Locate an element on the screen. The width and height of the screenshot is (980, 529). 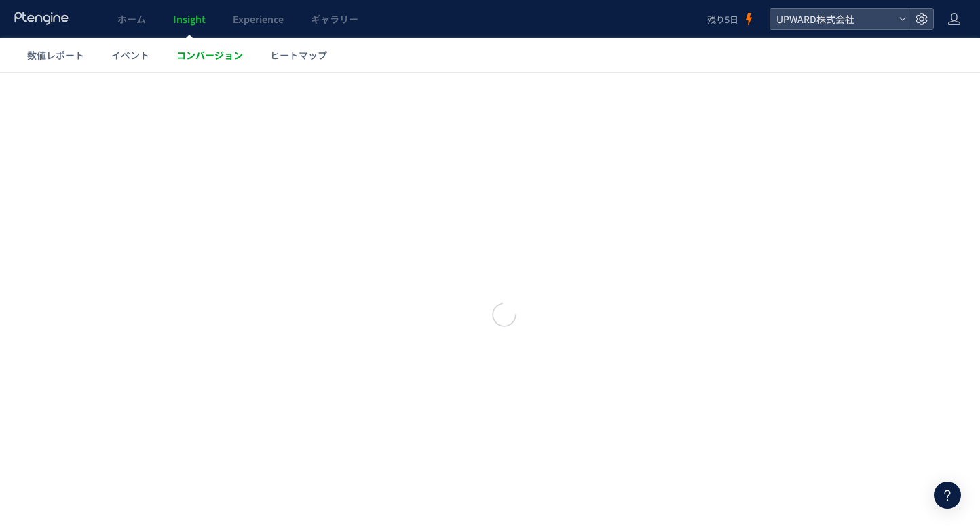
span: イベント is located at coordinates (130, 55).